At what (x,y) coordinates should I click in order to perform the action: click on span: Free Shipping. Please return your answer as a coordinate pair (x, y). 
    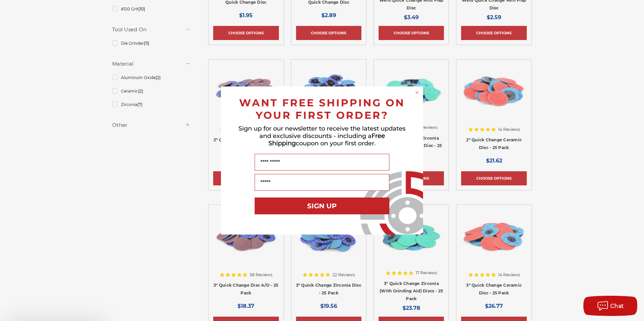
    Looking at the image, I should click on (327, 140).